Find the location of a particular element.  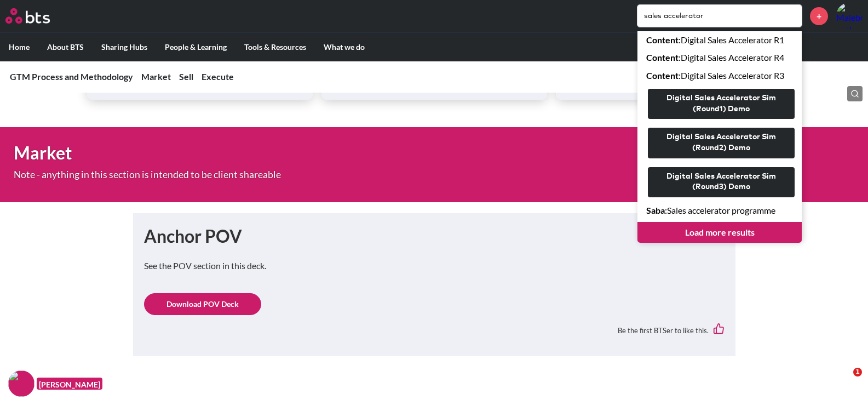

a: Content:Digital Sales Accelerator R1 is located at coordinates (720, 40).